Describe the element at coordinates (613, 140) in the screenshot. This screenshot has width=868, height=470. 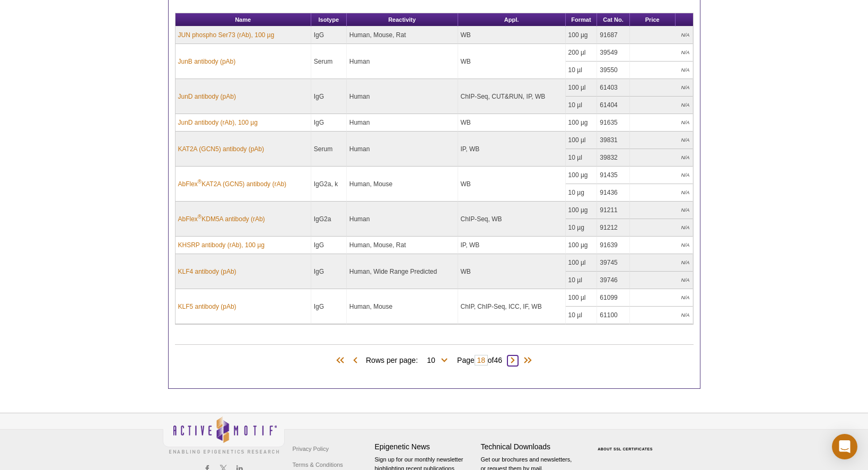
I see `td: 39831` at that location.